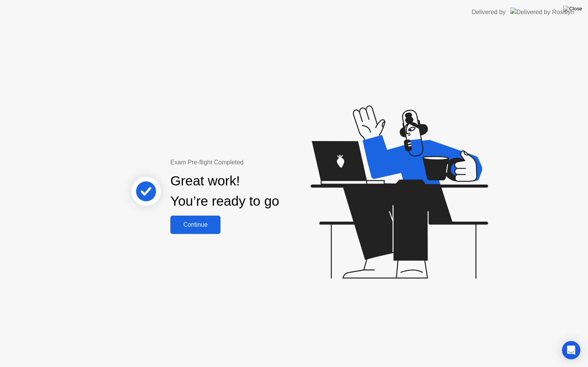 The width and height of the screenshot is (588, 367). What do you see at coordinates (488, 12) in the screenshot?
I see `div: Delivered by` at bounding box center [488, 12].